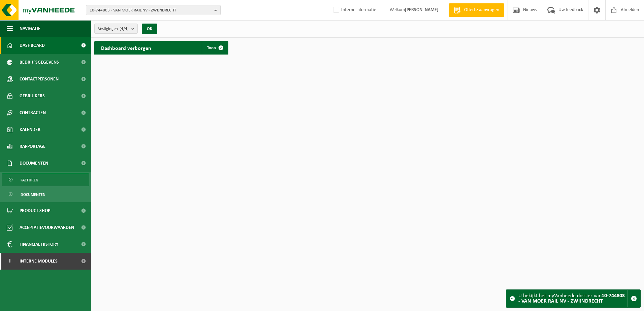 This screenshot has height=311, width=644. Describe the element at coordinates (10, 261) in the screenshot. I see `span: I` at that location.